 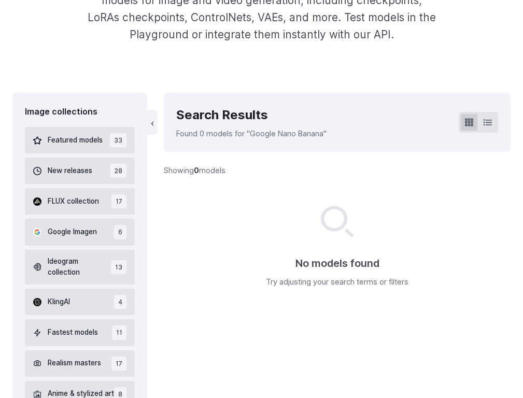 I want to click on button: Featured models 33, so click(x=80, y=140).